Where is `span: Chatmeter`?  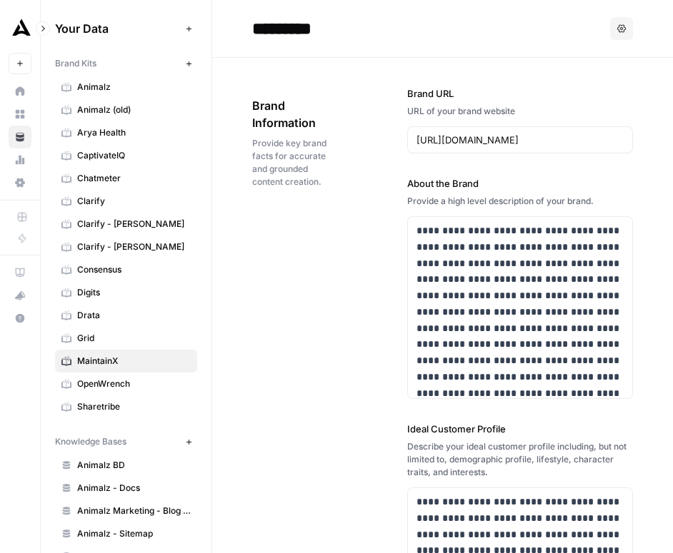 span: Chatmeter is located at coordinates (134, 179).